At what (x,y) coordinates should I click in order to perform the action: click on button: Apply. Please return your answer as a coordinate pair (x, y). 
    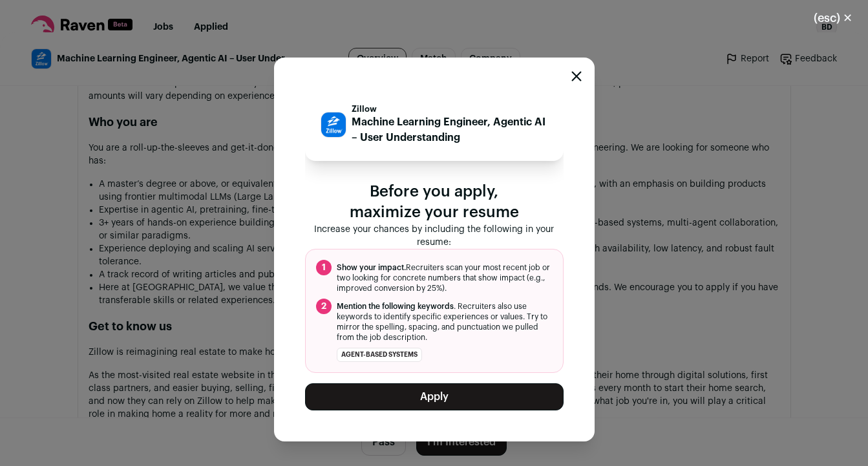
    Looking at the image, I should click on (434, 397).